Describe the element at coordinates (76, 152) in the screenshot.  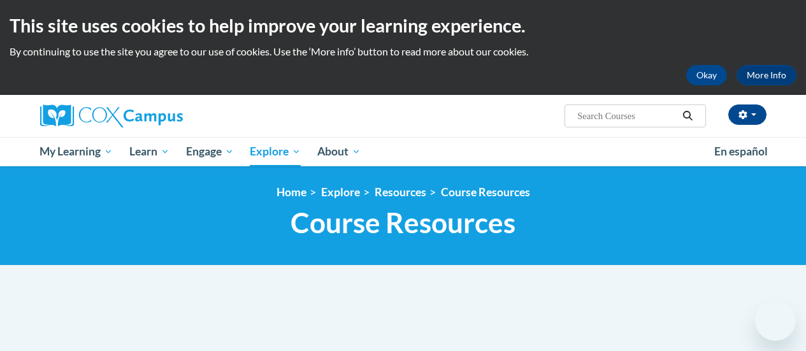
I see `a: My Learning` at that location.